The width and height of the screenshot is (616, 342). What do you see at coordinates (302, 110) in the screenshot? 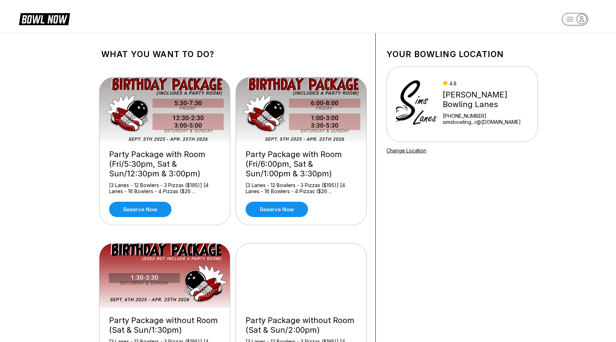
I see `img: Party Package with Room (Fri/6:00pm, Sat & Sun/1:00pm & 3:30pm)` at bounding box center [302, 110].